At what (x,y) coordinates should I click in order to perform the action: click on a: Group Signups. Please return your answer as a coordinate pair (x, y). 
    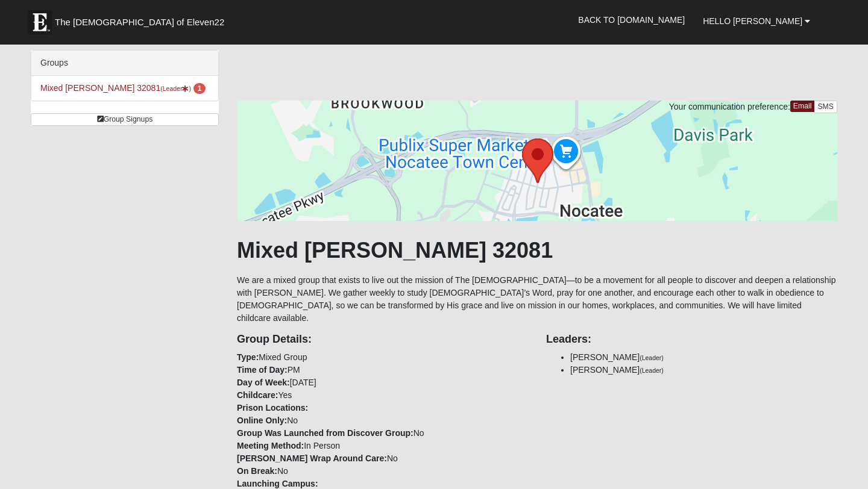
    Looking at the image, I should click on (125, 119).